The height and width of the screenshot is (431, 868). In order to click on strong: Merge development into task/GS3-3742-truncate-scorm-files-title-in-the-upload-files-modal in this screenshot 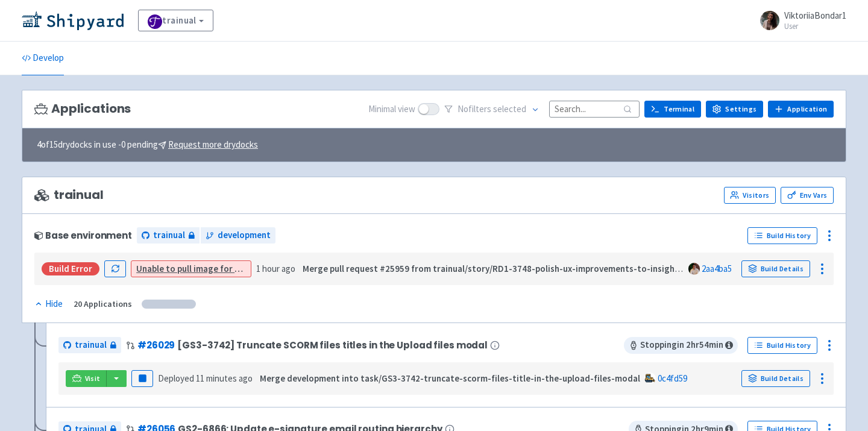, I will do `click(450, 378)`.